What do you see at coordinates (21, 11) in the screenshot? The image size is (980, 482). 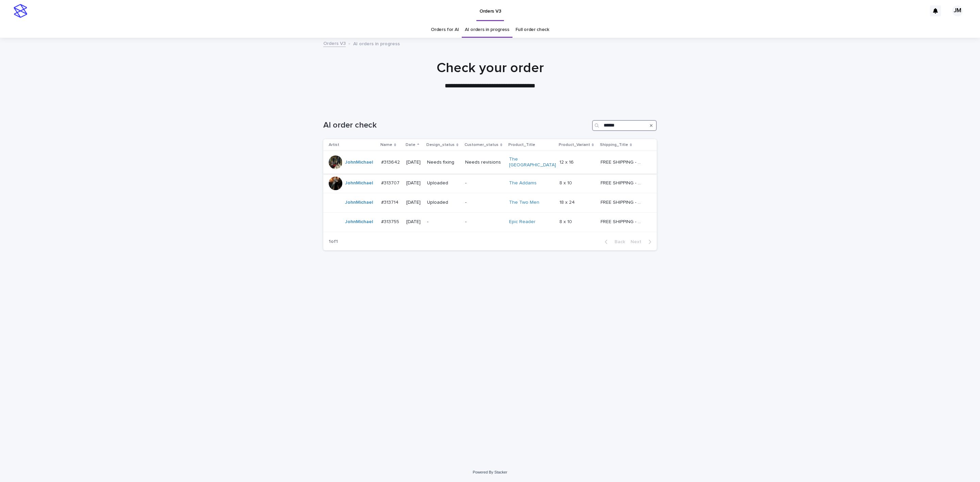 I see `img: stacker-logo-s-only.png` at bounding box center [21, 11].